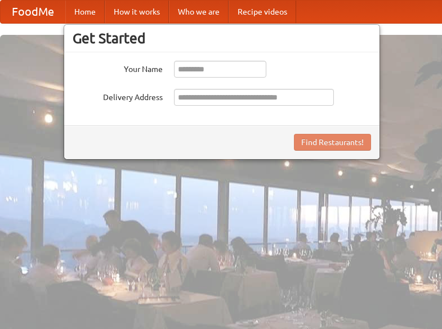  I want to click on button: Find Restaurants!, so click(332, 142).